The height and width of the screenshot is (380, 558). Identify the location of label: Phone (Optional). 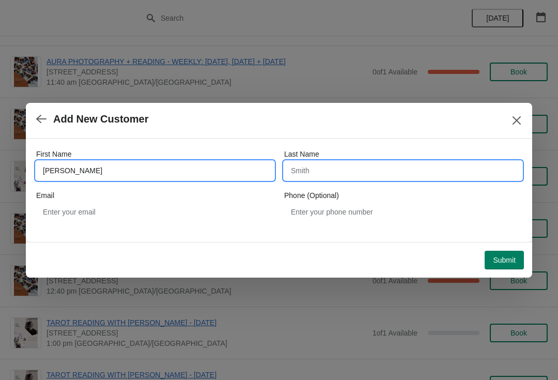
(312, 195).